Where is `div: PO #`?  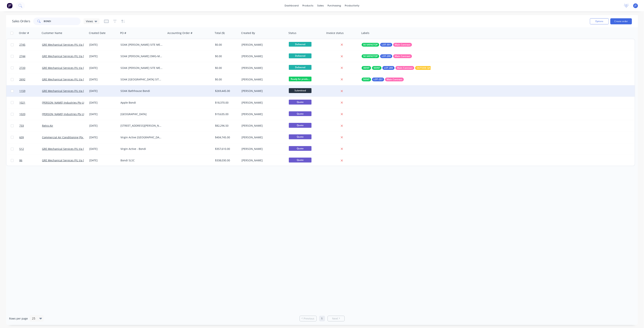
div: PO # is located at coordinates (123, 33).